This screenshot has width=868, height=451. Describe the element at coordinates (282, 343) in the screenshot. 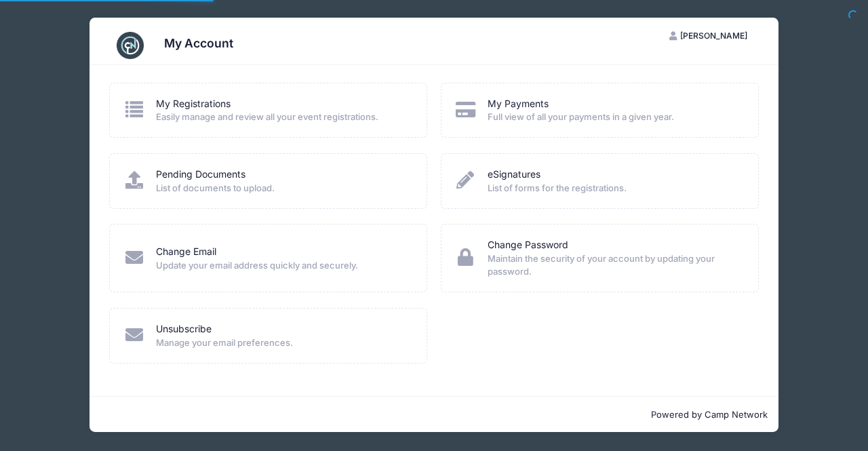

I see `span: Manage your email preferences.` at that location.